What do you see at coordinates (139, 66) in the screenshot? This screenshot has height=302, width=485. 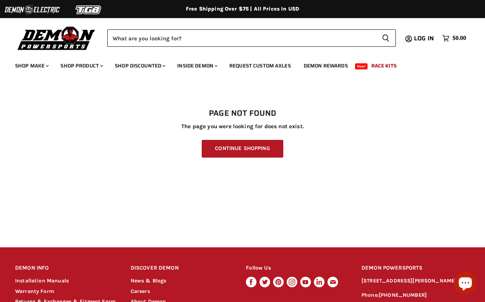 I see `a: Shop Discounted` at bounding box center [139, 66].